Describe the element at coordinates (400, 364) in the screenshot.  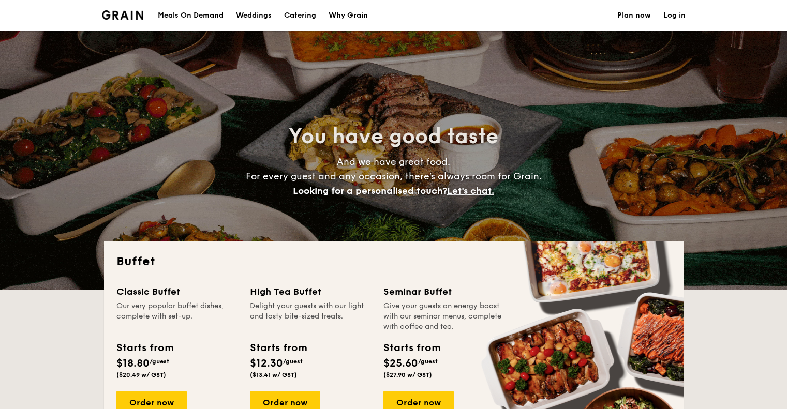
I see `span: $25.60` at that location.